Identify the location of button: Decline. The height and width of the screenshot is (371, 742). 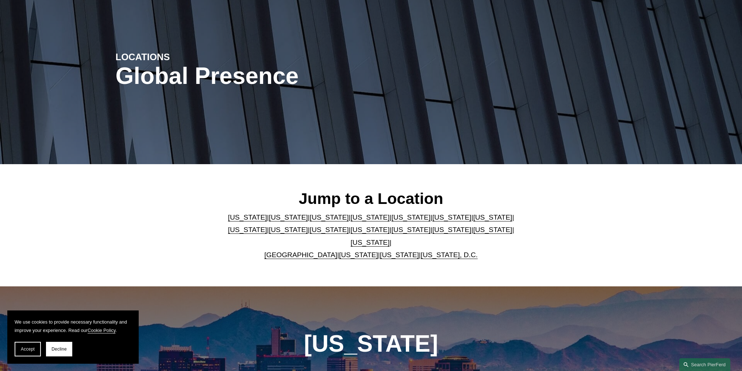
(59, 349).